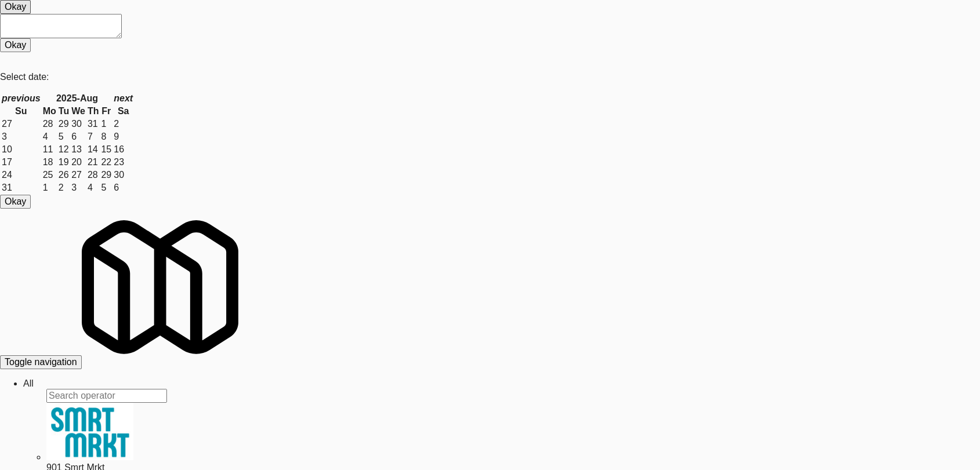 Image resolution: width=980 pixels, height=470 pixels. I want to click on td: 10, so click(21, 150).